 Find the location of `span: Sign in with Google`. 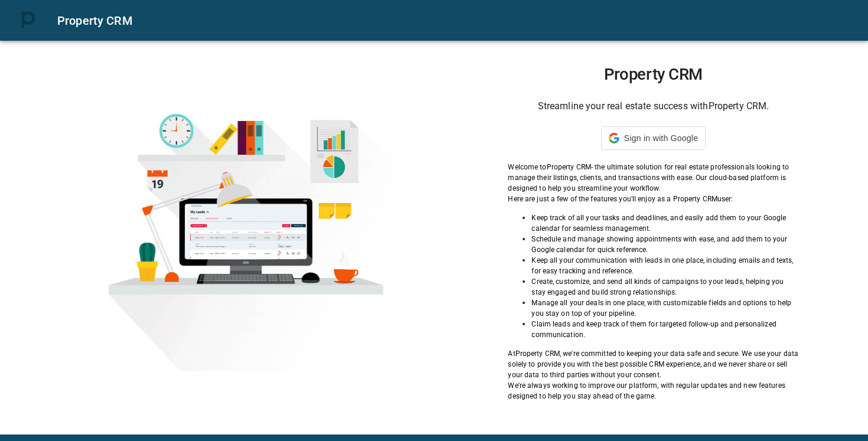

span: Sign in with Google is located at coordinates (661, 138).